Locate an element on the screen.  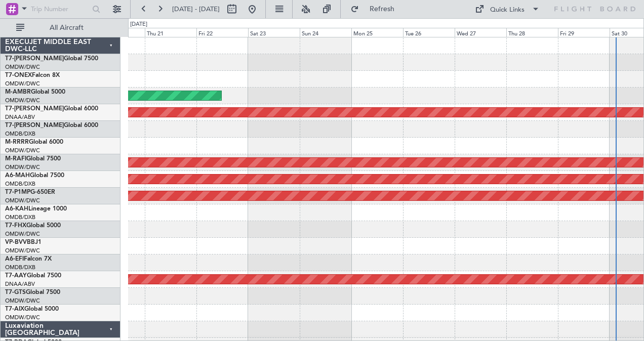
div: Fri 22 is located at coordinates (222, 32).